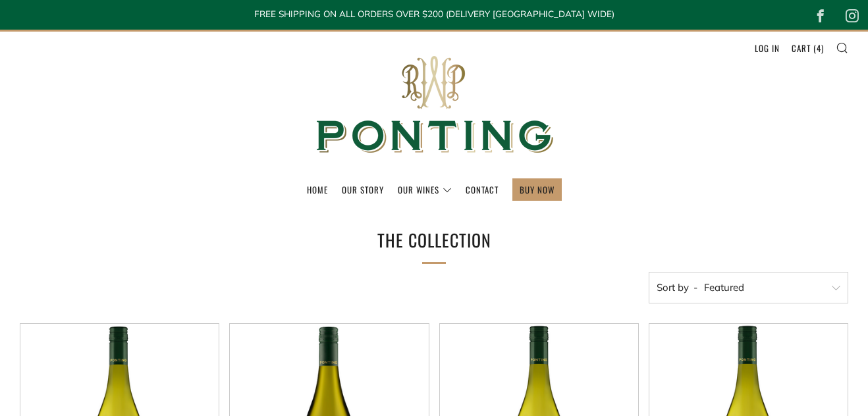 This screenshot has width=868, height=416. Describe the element at coordinates (434, 240) in the screenshot. I see `h1: The Collection` at that location.